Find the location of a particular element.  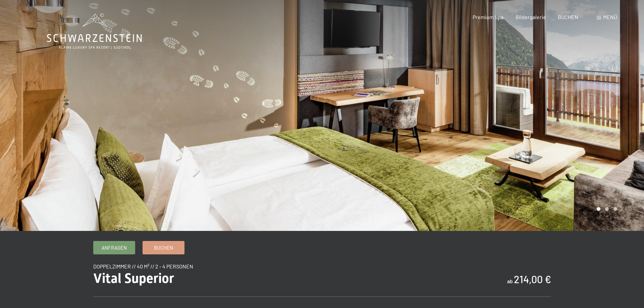

span: Menü is located at coordinates (610, 17).